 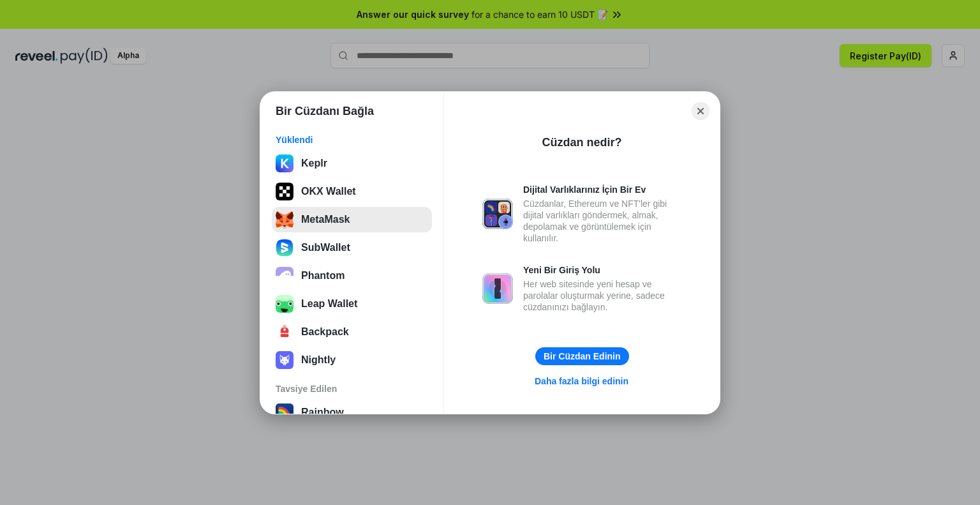 What do you see at coordinates (352, 219) in the screenshot?
I see `button: MetaMask` at bounding box center [352, 219].